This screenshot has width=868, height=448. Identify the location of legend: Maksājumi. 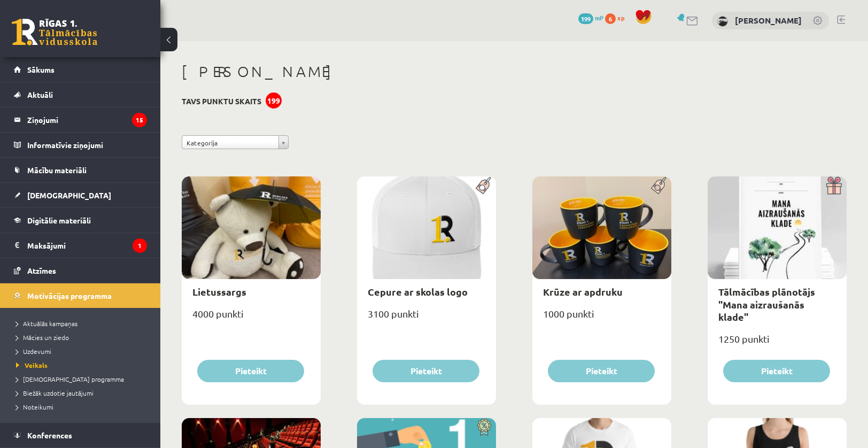
(87, 246).